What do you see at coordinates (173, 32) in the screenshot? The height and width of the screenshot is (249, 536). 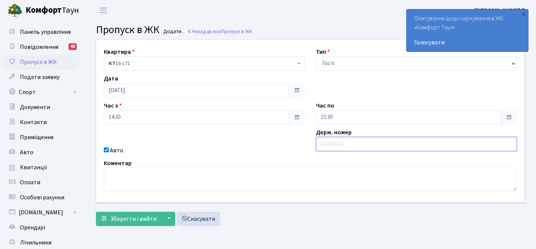 I see `small: Додати .` at bounding box center [173, 32].